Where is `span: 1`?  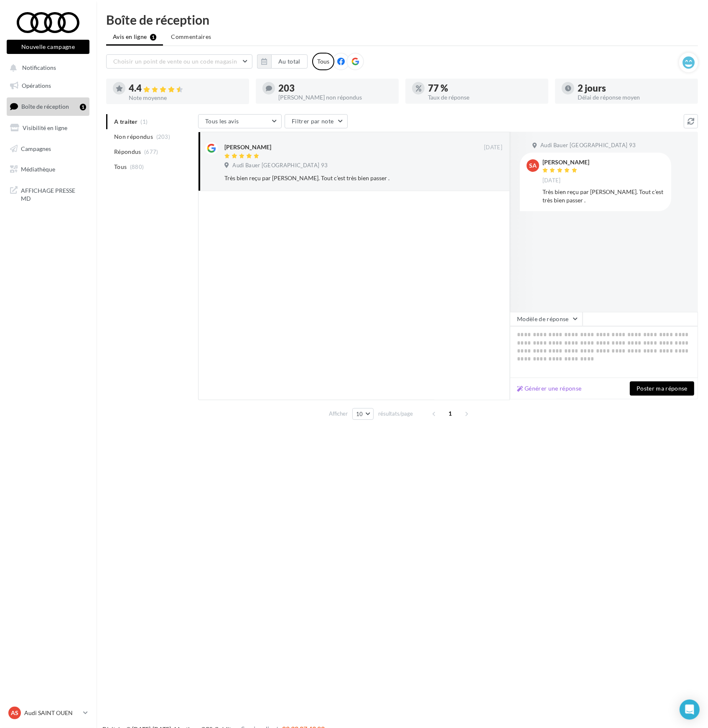 span: 1 is located at coordinates (451, 413).